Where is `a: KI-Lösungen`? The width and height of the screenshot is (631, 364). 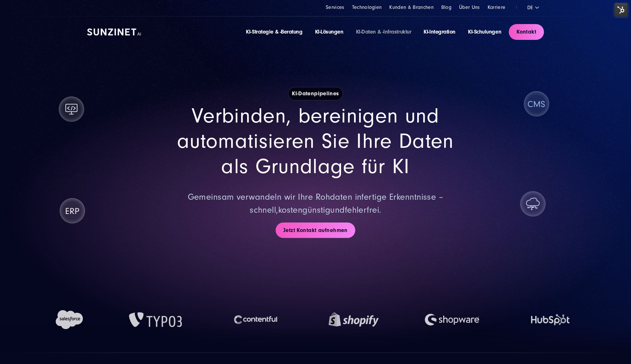 a: KI-Lösungen is located at coordinates (329, 32).